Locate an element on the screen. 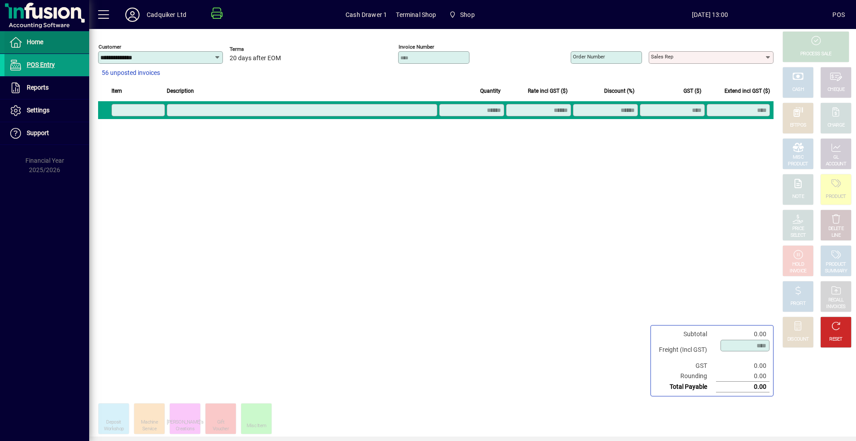 The image size is (856, 441). div: CASH is located at coordinates (798, 90).